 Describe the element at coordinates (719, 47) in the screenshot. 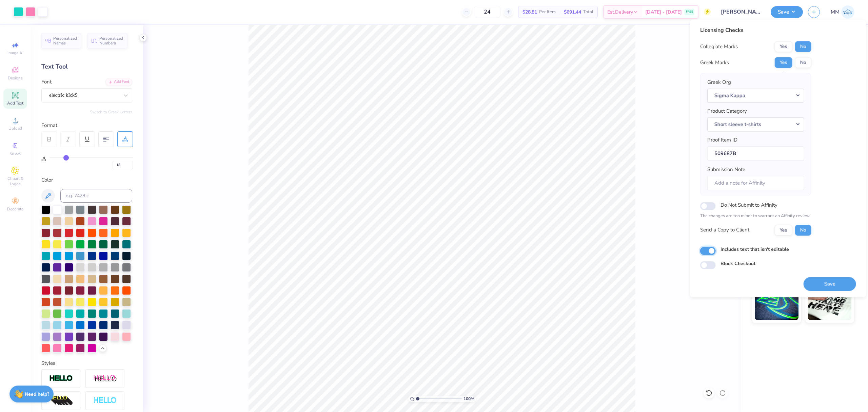

I see `div: Collegiate Marks` at that location.